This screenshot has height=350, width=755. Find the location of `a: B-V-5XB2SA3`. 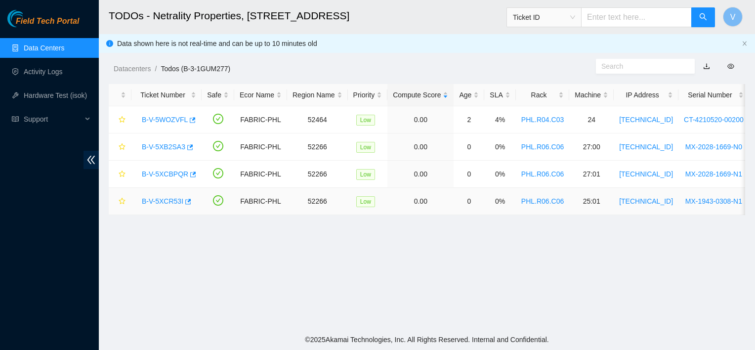

a: B-V-5XB2SA3 is located at coordinates (164, 147).